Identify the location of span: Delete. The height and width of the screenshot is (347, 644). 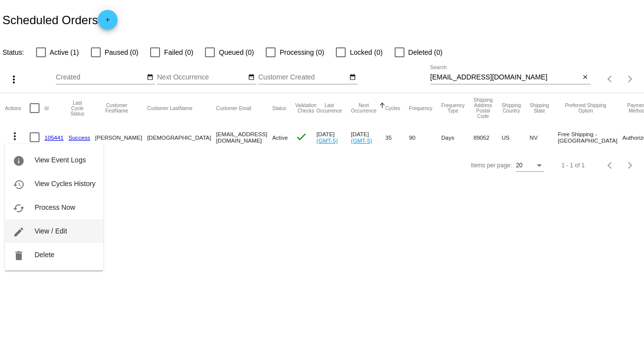
(44, 255).